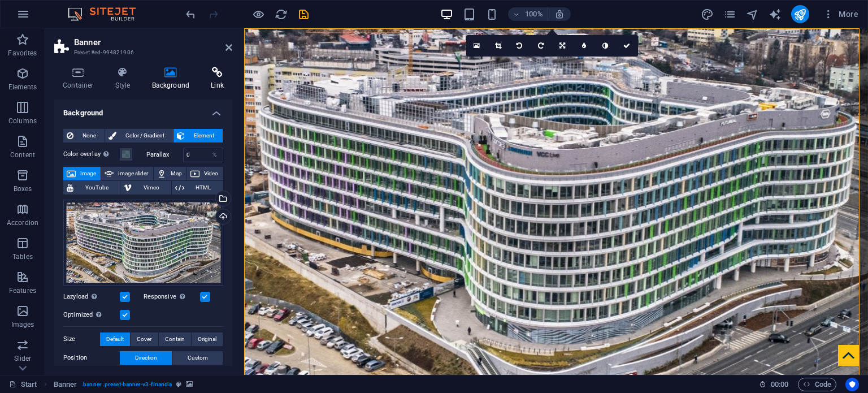 The image size is (868, 393). Describe the element at coordinates (126, 173) in the screenshot. I see `button: Image slider` at that location.